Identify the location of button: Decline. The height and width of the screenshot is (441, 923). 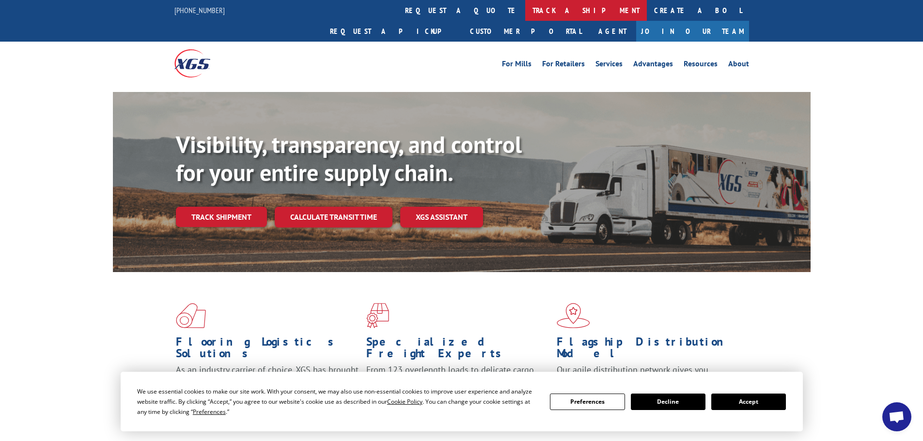
(668, 402).